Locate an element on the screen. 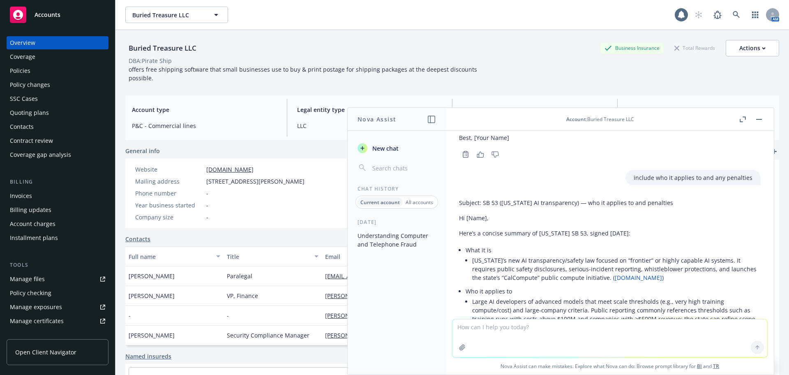  input: Search chats is located at coordinates (403, 168).